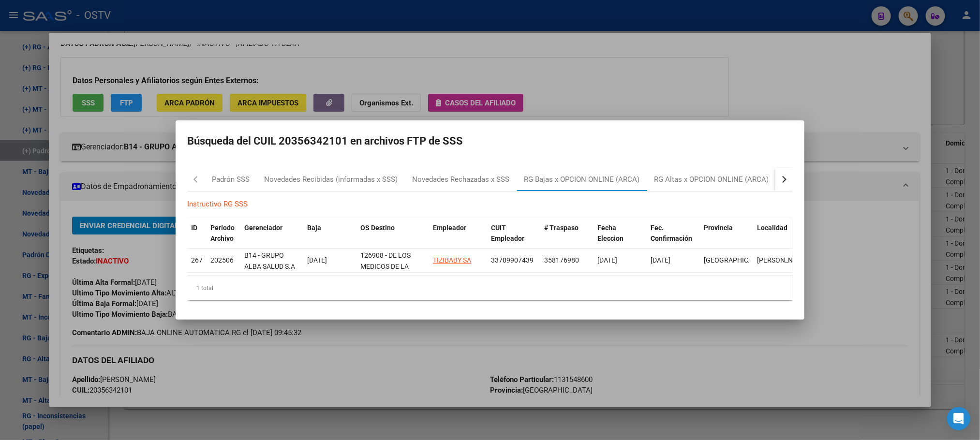  Describe the element at coordinates (726, 234) in the screenshot. I see `datatable-header-cell: Provincia` at that location.